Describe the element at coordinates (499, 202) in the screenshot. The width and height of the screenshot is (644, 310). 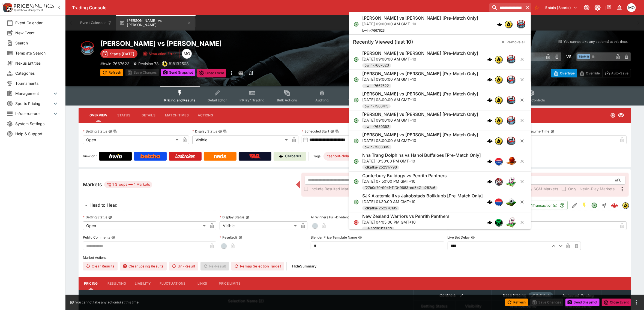
I see `div: lclkafka` at that location.